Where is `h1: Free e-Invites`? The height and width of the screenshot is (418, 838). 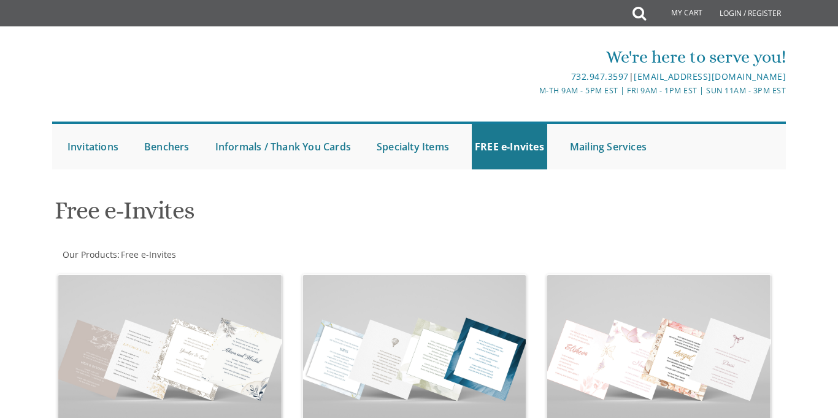 h1: Free e-Invites is located at coordinates (294, 215).